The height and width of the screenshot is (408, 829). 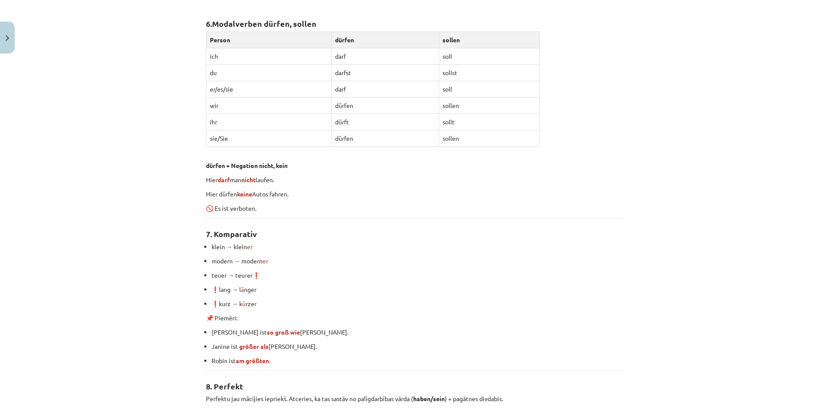 I want to click on td: darfst, so click(x=385, y=73).